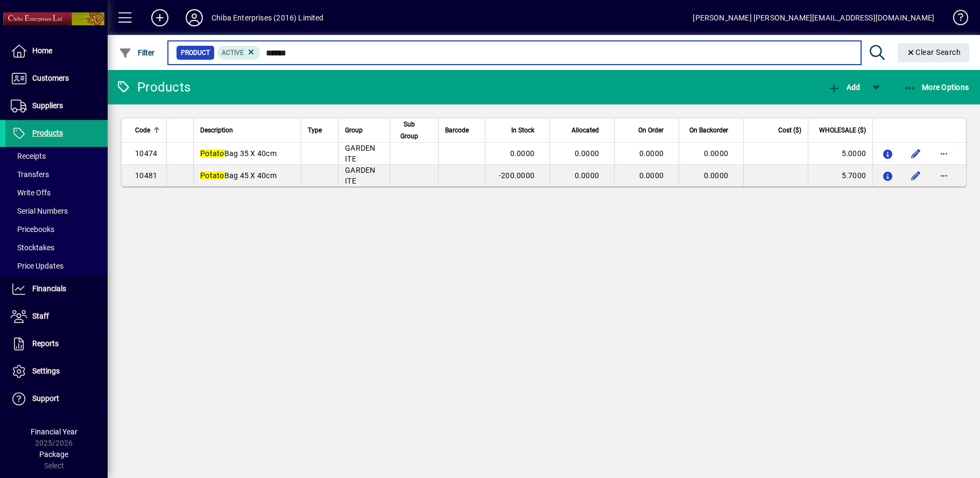 This screenshot has height=478, width=980. Describe the element at coordinates (56, 344) in the screenshot. I see `a: Reports` at that location.